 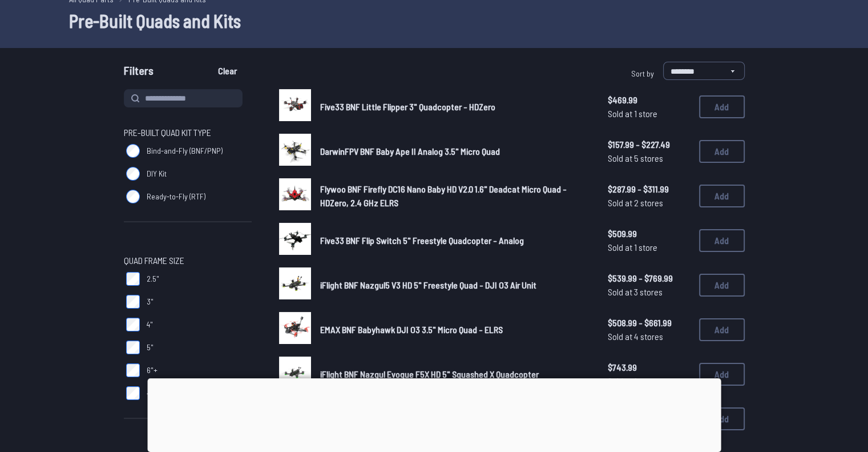 What do you see at coordinates (455, 330) in the screenshot?
I see `a: EMAX BNF Babyhawk DJI O3 3.5" Micro Quad - ELRS` at bounding box center [455, 330].